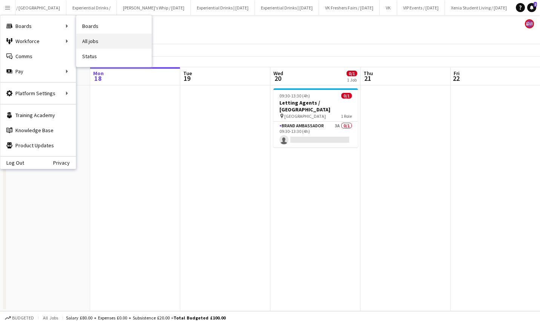  What do you see at coordinates (456, 78) in the screenshot?
I see `span: 22` at bounding box center [456, 78].